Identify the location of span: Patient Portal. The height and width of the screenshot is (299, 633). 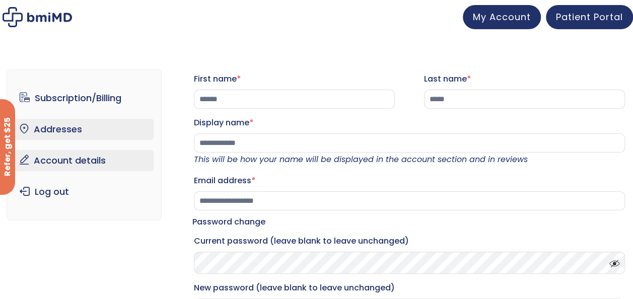
(590, 17).